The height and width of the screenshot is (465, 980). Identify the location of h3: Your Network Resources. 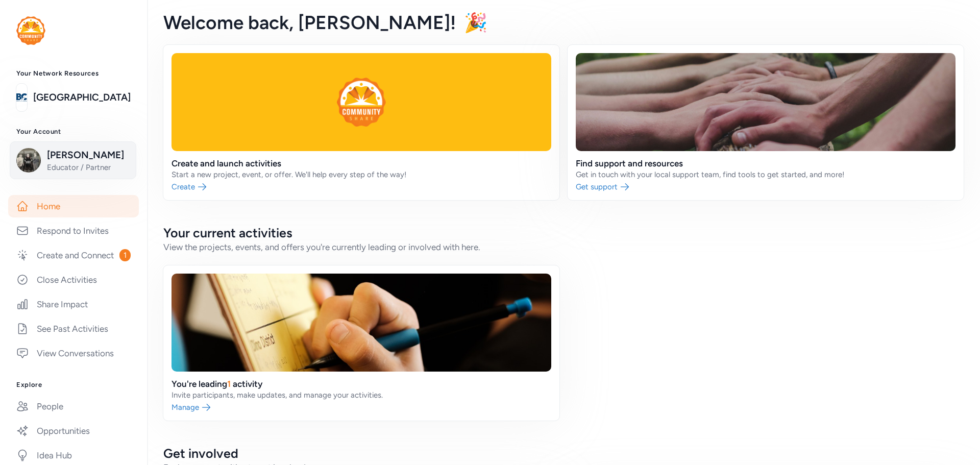
(74, 74).